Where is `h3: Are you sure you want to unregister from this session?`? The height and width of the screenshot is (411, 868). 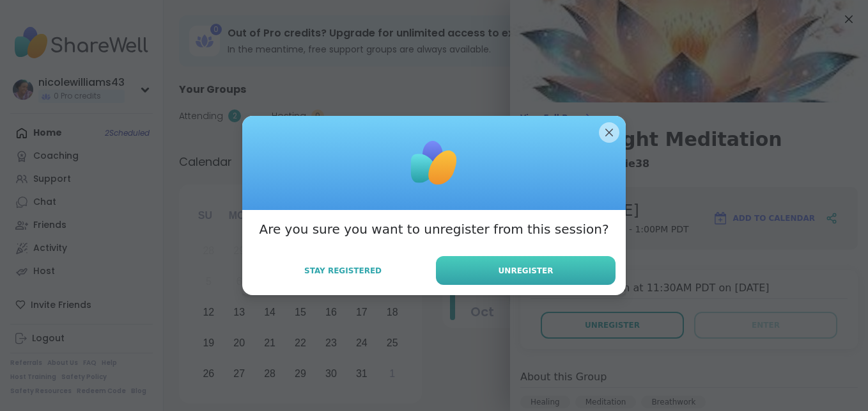 h3: Are you sure you want to unregister from this session? is located at coordinates (433, 229).